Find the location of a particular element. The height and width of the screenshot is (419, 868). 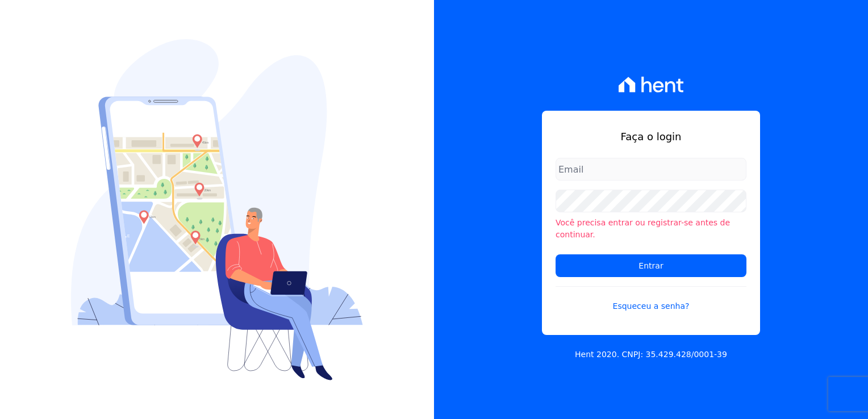

input: Email is located at coordinates (651, 169).